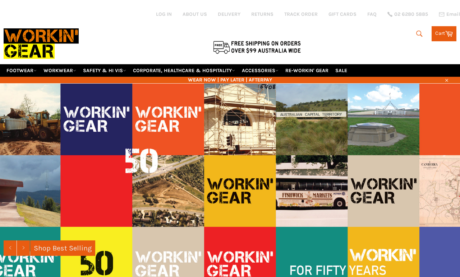 The image size is (460, 277). Describe the element at coordinates (411, 14) in the screenshot. I see `span: 02 6280 5885` at that location.